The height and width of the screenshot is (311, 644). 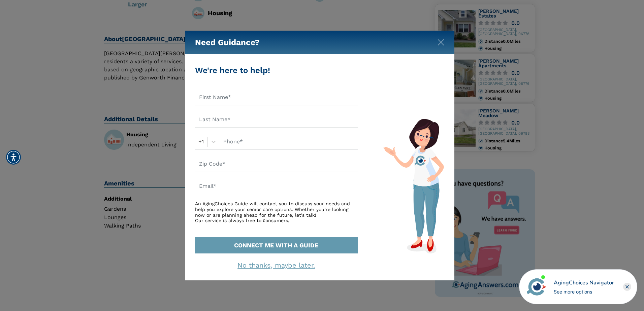 What do you see at coordinates (276, 212) in the screenshot?
I see `div: An AgingChoices Guide will contact you to discuss your needs and help you explore your senior car...` at bounding box center [276, 212].